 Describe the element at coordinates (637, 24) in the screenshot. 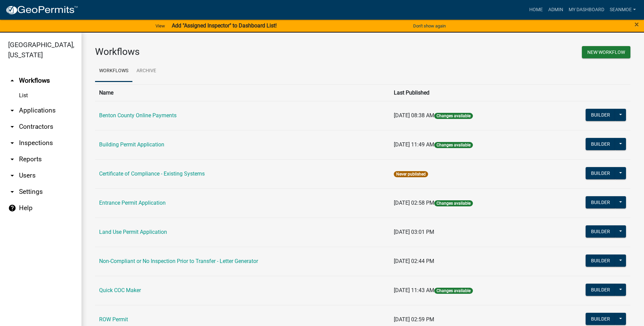

I see `button: Close` at that location.